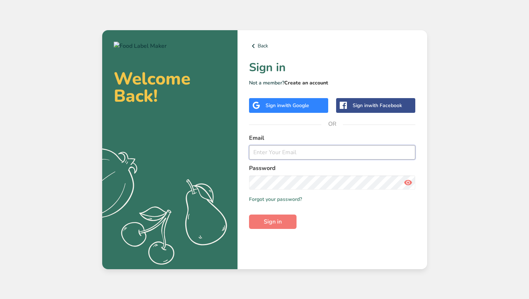 The height and width of the screenshot is (299, 529). What do you see at coordinates (385, 105) in the screenshot?
I see `span: with Facebook` at bounding box center [385, 105].